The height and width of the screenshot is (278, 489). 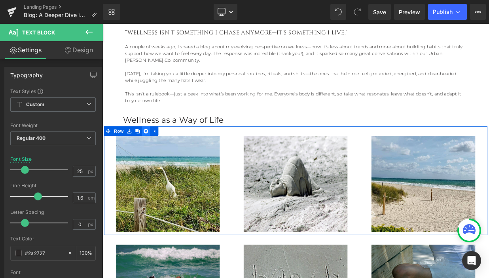 What do you see at coordinates (56, 15) in the screenshot?
I see `span: Blog: A Deeper Dive into My Wellness Journey` at bounding box center [56, 15].